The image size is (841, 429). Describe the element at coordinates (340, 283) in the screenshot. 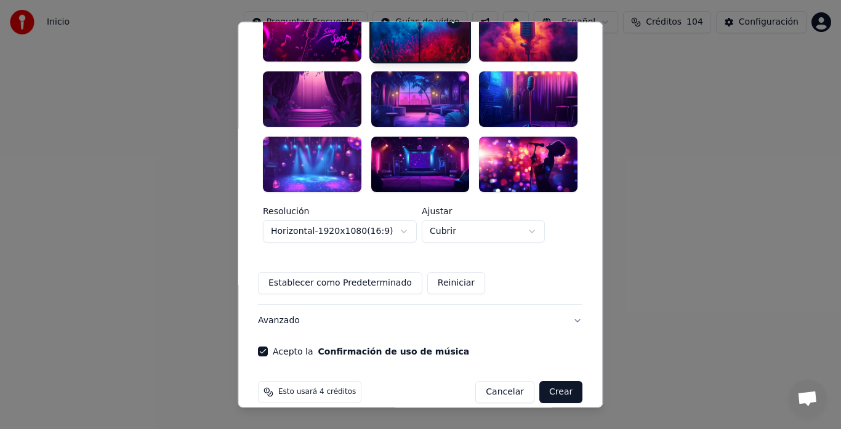

I see `button: Establecer como Predeterminado` at that location.